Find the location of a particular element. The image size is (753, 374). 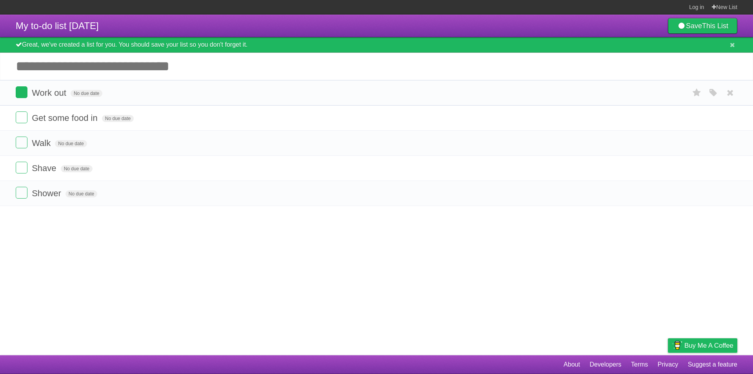

a: Terms is located at coordinates (639, 364).